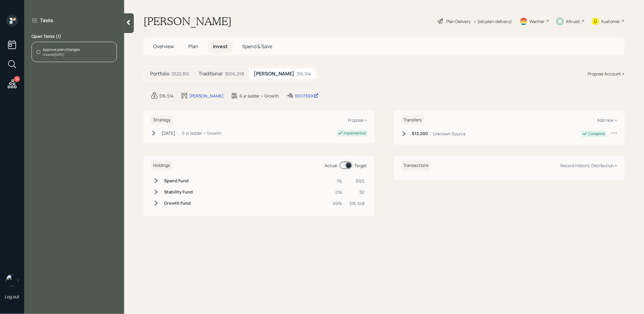 The height and width of the screenshot is (314, 644). Describe the element at coordinates (597, 134) in the screenshot. I see `div: Complete` at that location.